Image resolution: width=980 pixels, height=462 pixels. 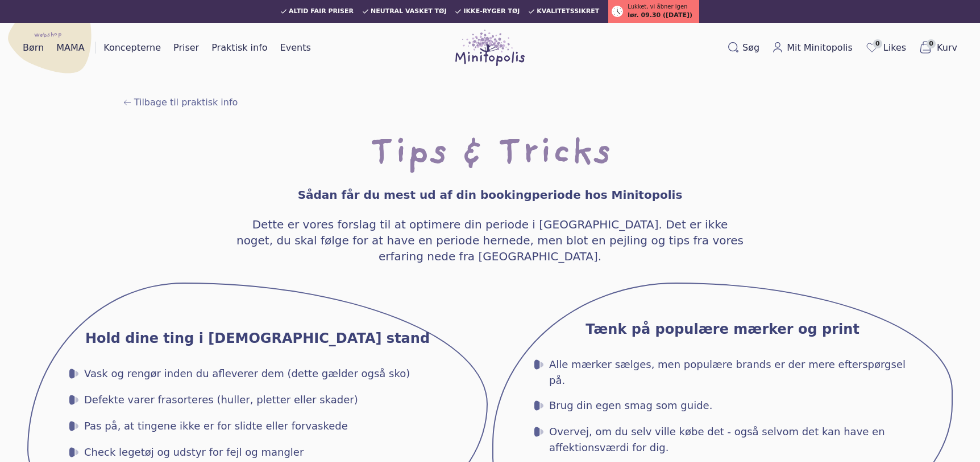 What do you see at coordinates (186, 48) in the screenshot?
I see `a: Priser` at bounding box center [186, 48].